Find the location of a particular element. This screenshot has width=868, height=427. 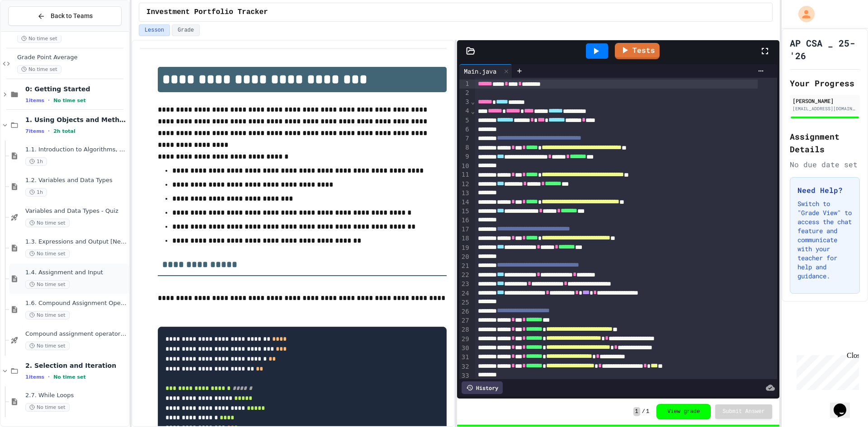

div: 18 is located at coordinates (465, 239).